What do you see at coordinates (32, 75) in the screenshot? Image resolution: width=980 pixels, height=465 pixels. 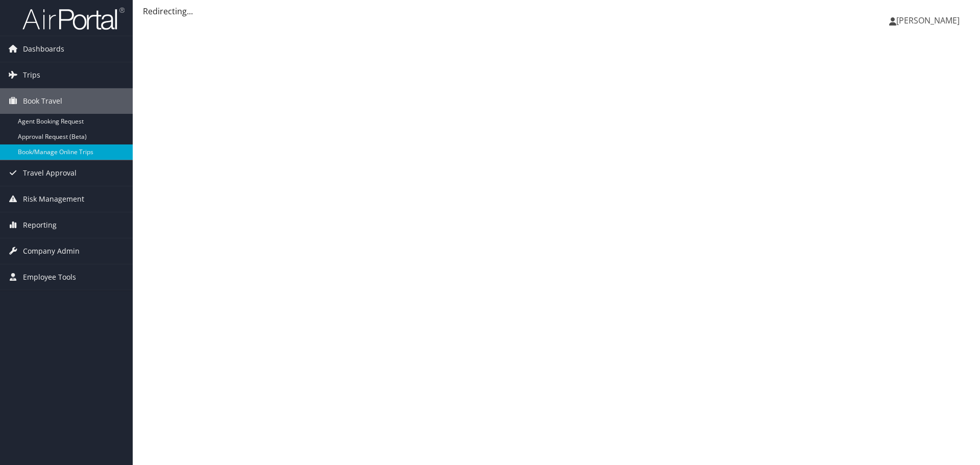 I see `span: Trips` at bounding box center [32, 75].